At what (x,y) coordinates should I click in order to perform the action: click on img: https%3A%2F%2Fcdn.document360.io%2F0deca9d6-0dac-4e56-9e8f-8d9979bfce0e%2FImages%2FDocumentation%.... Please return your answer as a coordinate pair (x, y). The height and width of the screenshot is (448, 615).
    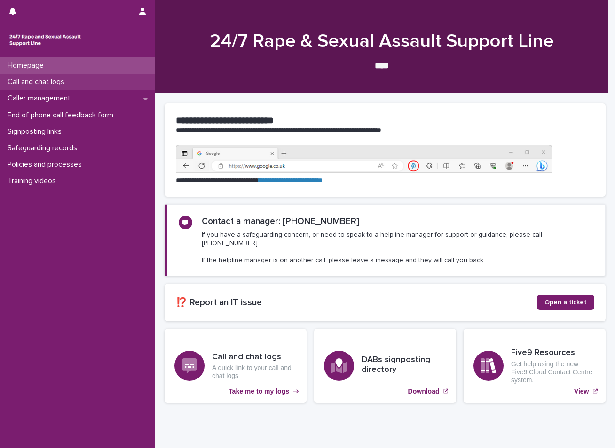
    Looking at the image, I should click on (364, 159).